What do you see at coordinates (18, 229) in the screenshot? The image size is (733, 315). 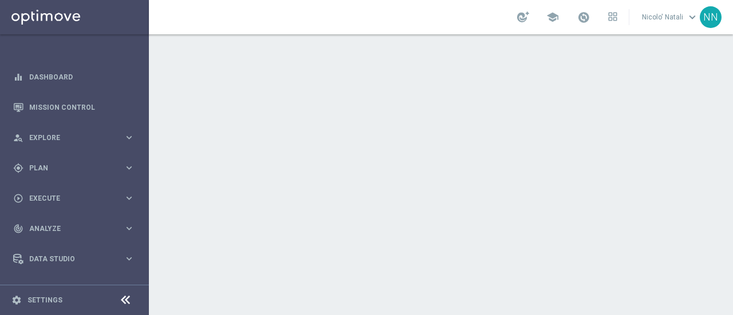 I see `i: track_changes` at bounding box center [18, 229].